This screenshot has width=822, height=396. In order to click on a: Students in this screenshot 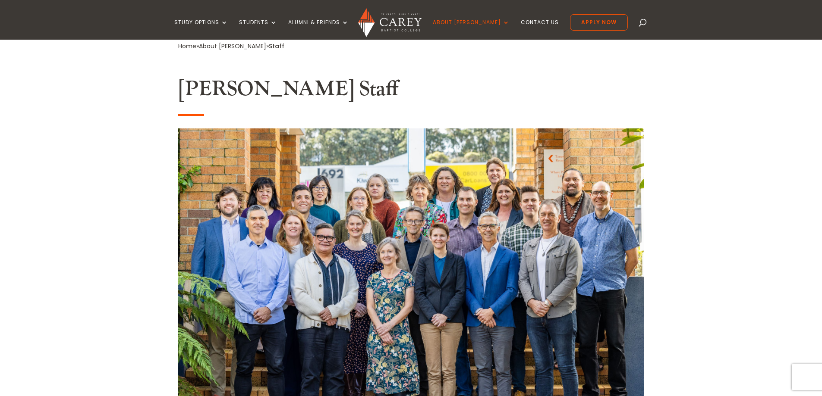, I will do `click(258, 29)`.